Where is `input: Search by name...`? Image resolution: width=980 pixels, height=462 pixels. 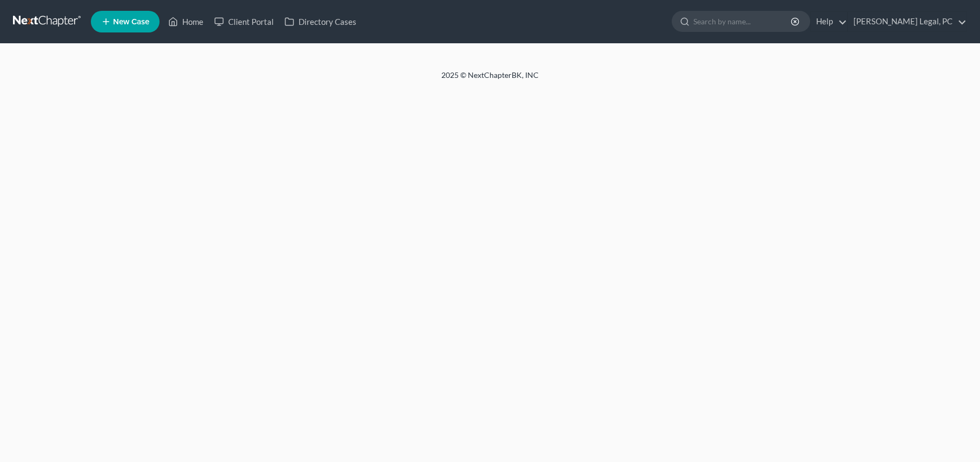 input: Search by name... is located at coordinates (742, 21).